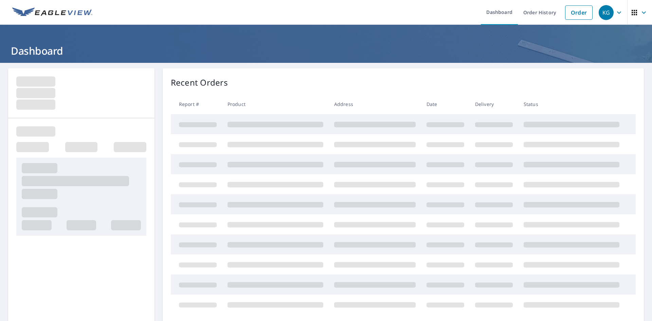  Describe the element at coordinates (445, 104) in the screenshot. I see `th: Date` at that location.